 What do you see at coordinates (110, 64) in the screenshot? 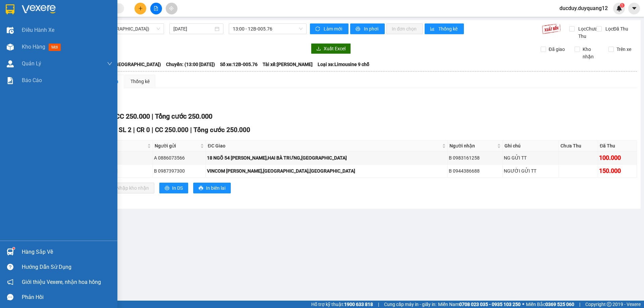
I see `span: down` at bounding box center [110, 64].